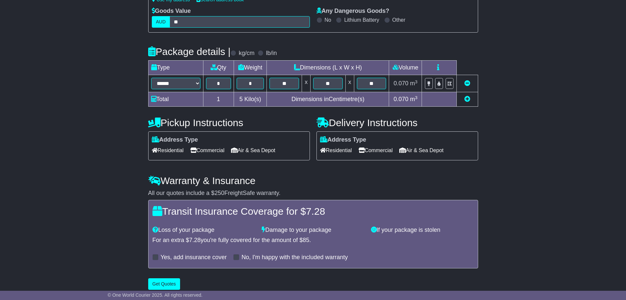 The height and width of the screenshot is (300, 626). I want to click on td: Type, so click(176, 68).